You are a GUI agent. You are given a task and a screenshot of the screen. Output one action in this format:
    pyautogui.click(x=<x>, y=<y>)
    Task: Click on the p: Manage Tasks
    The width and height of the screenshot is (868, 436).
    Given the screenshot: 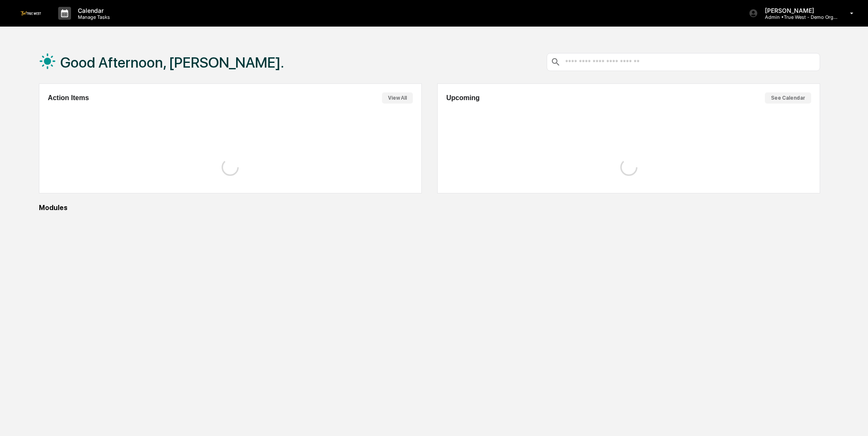 What is the action you would take?
    pyautogui.click(x=93, y=17)
    